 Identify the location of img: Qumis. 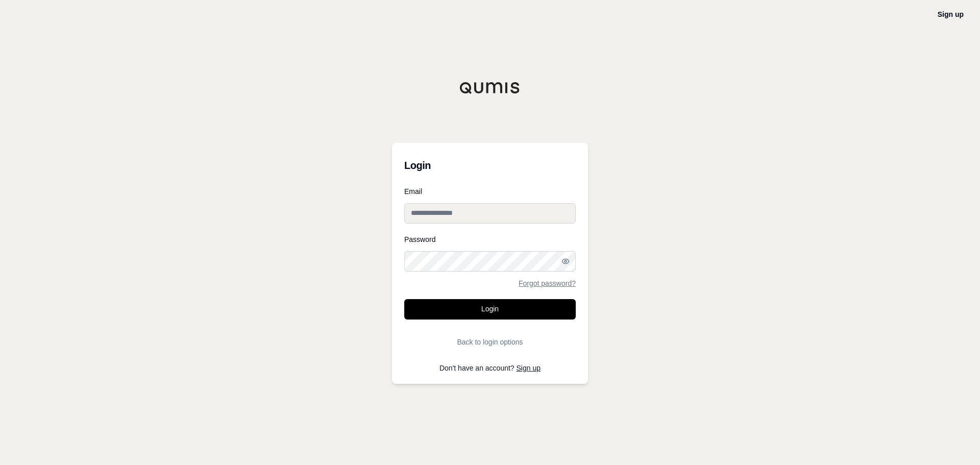
(490, 88).